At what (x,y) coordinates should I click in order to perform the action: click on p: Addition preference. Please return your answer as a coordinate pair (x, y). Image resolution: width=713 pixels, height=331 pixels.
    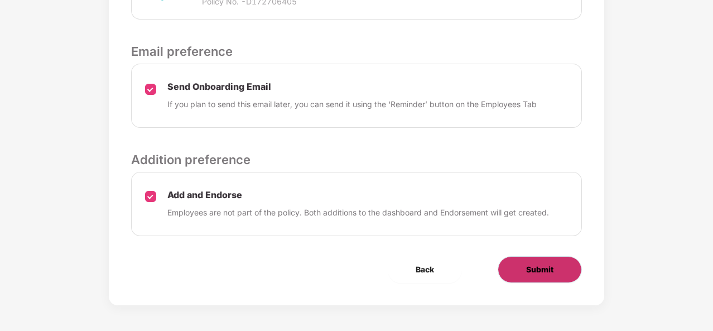
    Looking at the image, I should click on (357, 160).